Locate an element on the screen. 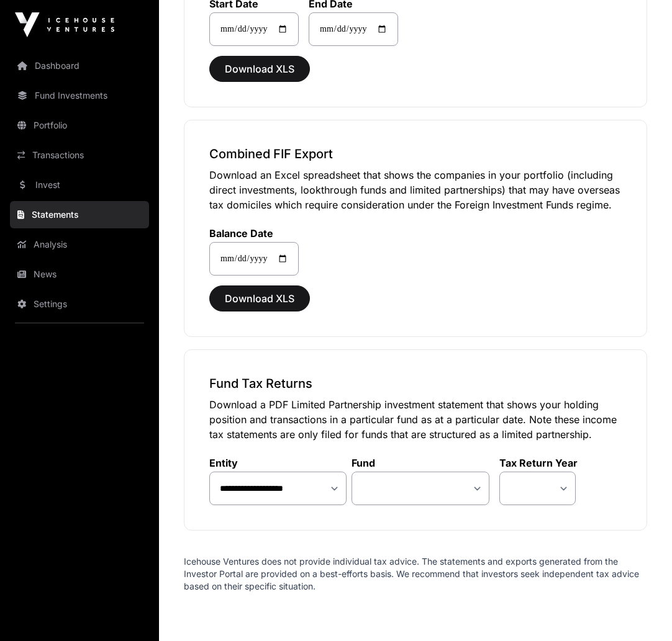 This screenshot has width=672, height=641. div: Chat Widget is located at coordinates (640, 611).